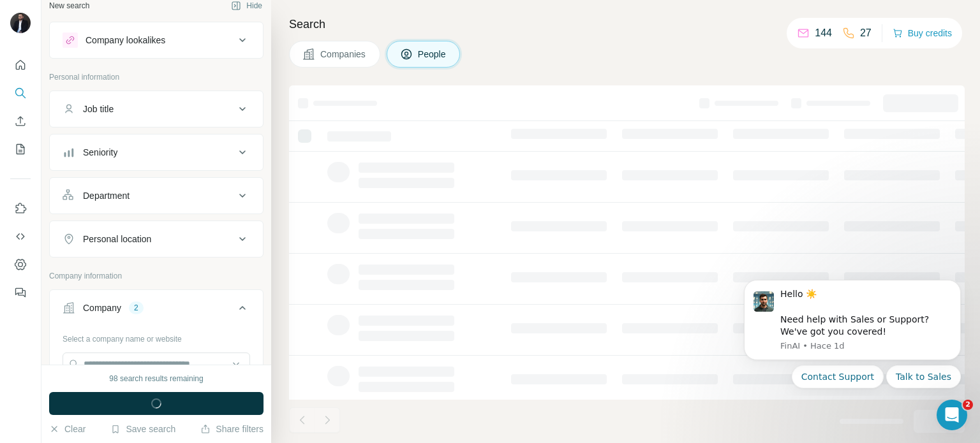  I want to click on button: Company lookalikes, so click(156, 40).